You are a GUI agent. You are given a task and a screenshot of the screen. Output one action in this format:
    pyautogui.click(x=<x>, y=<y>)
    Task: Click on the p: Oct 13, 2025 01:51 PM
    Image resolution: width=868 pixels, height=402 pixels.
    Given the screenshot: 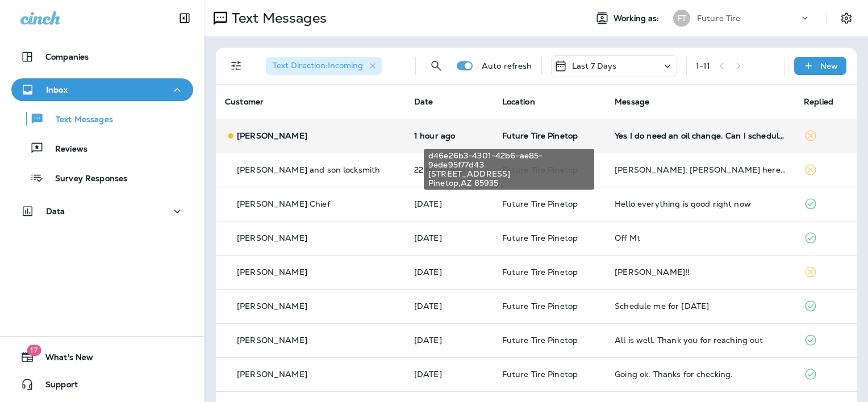 What is the action you would take?
    pyautogui.click(x=448, y=136)
    